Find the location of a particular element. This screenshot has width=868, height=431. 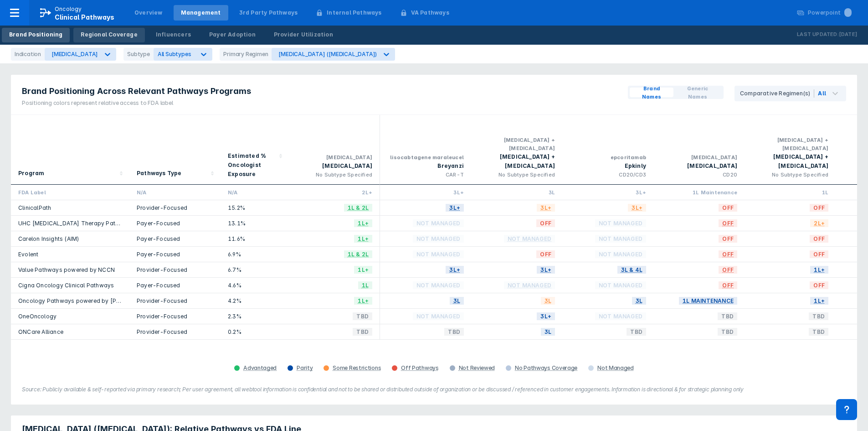

div: Estimated % Oncologist Exposure is located at coordinates (252, 165).